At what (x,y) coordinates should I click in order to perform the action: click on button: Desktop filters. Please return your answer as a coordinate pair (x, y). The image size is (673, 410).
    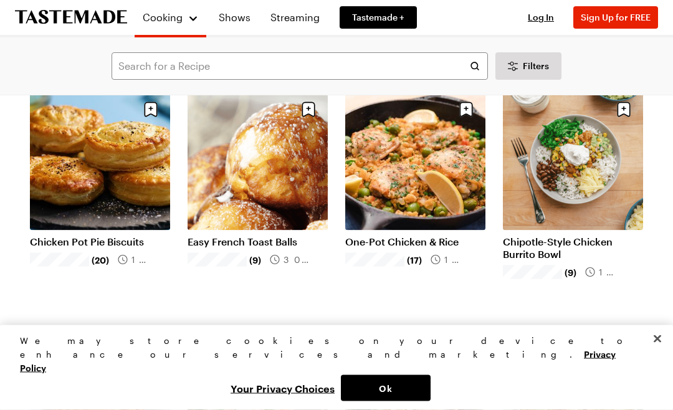
    Looking at the image, I should click on (529, 66).